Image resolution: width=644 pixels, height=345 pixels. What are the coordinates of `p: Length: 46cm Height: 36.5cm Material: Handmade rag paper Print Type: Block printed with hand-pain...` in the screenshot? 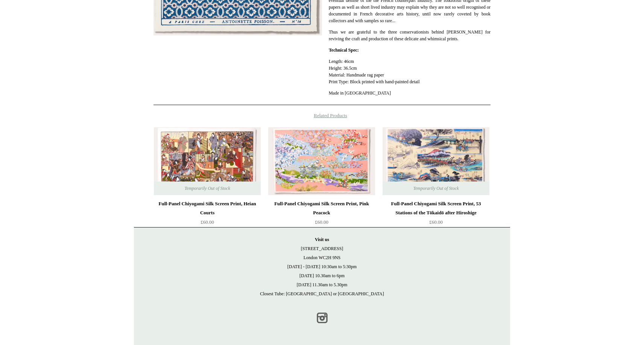 It's located at (410, 72).